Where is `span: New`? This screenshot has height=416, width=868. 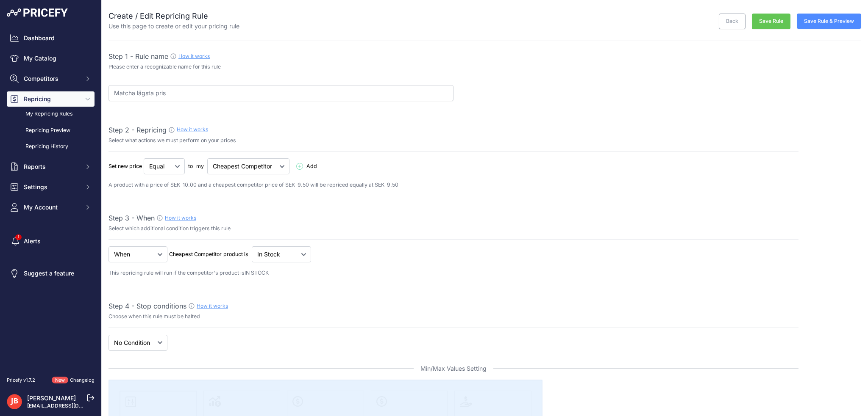
span: New is located at coordinates (60, 380).